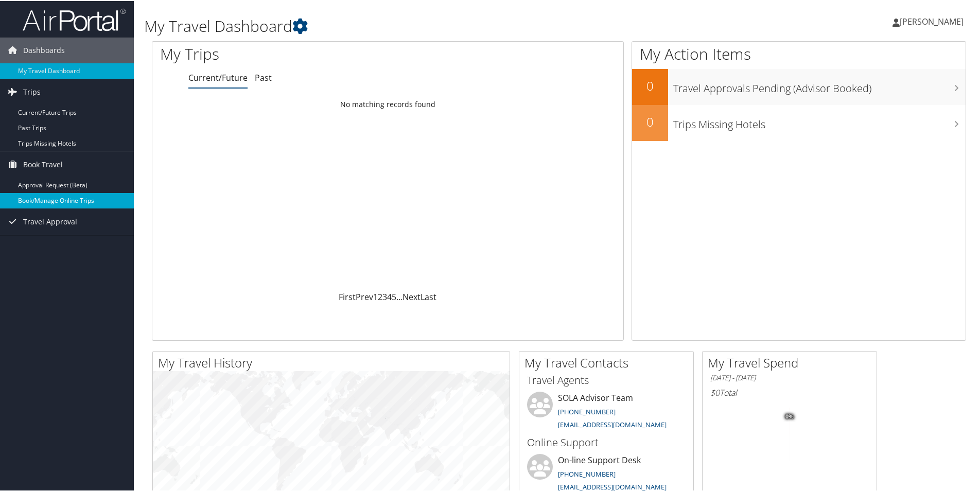 This screenshot has width=980, height=491. I want to click on span: Dashboards, so click(43, 49).